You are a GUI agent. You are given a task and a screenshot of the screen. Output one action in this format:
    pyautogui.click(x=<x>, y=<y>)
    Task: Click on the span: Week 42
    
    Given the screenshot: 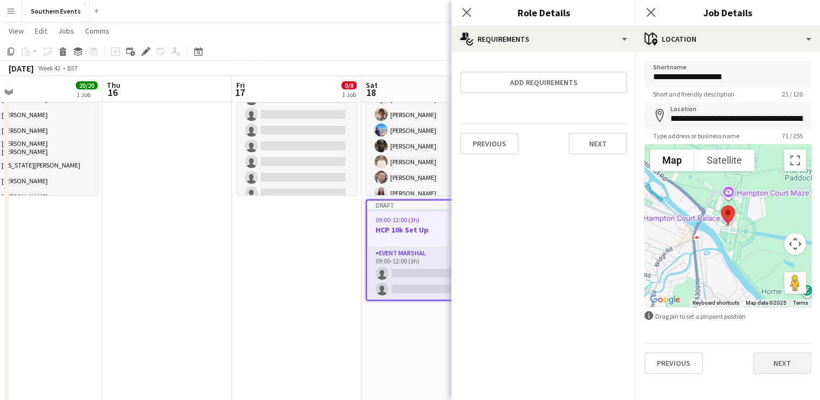 What is the action you would take?
    pyautogui.click(x=49, y=68)
    